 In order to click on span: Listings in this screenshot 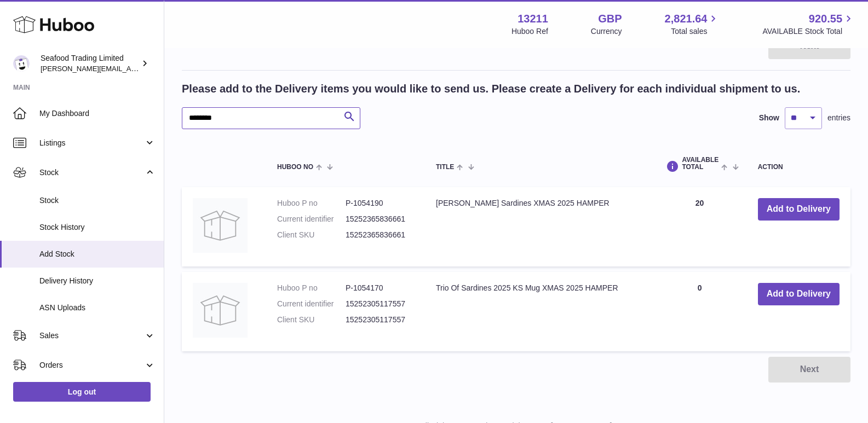, I will do `click(92, 143)`.